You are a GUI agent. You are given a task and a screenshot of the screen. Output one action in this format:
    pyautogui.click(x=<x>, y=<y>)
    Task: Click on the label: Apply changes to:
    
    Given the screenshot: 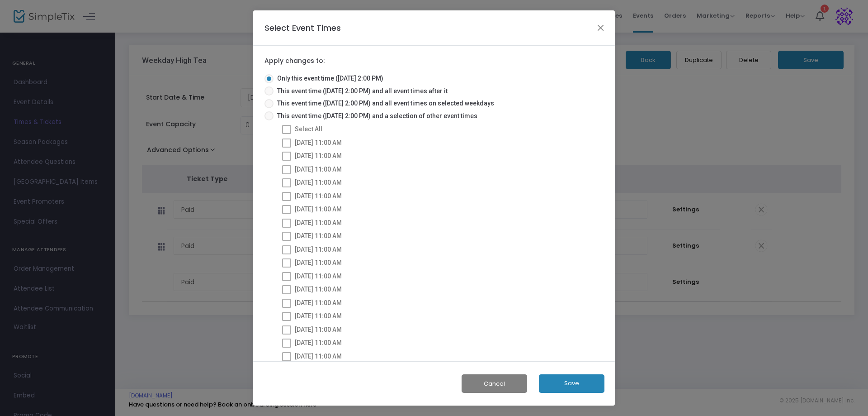 What is the action you would take?
    pyautogui.click(x=295, y=61)
    